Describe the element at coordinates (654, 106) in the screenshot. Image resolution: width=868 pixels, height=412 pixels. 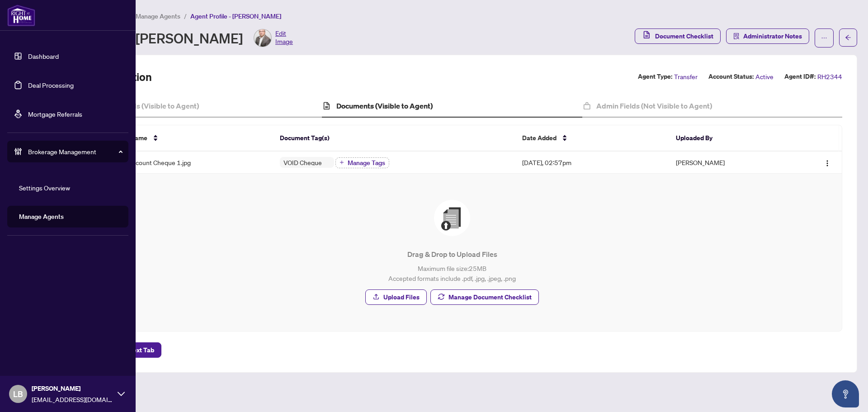
I see `h4: Admin Fields (Not Visible to Agent)` at that location.